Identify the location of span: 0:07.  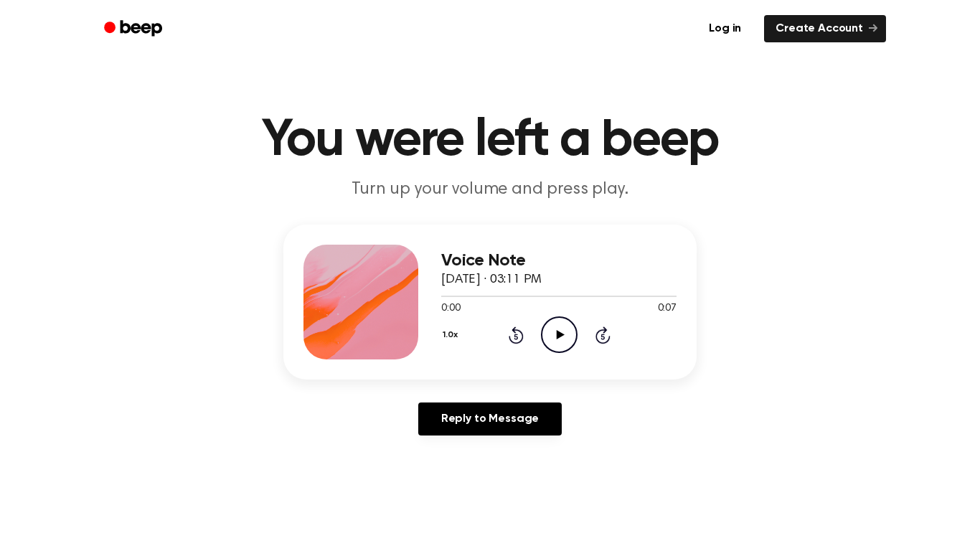
(667, 308).